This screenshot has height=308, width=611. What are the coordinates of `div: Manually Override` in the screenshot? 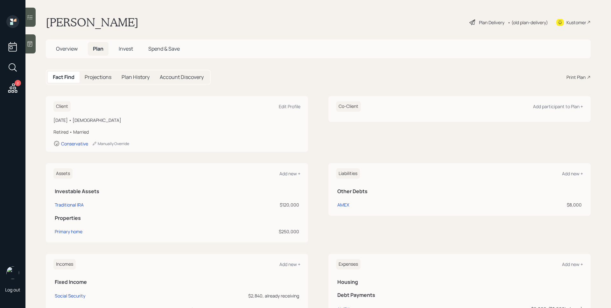 It's located at (110, 143).